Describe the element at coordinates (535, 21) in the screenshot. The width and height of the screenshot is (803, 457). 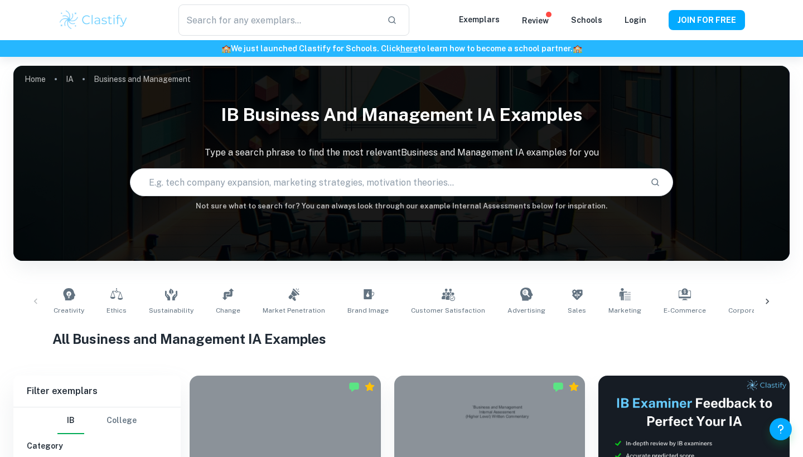
I see `p: Review` at that location.